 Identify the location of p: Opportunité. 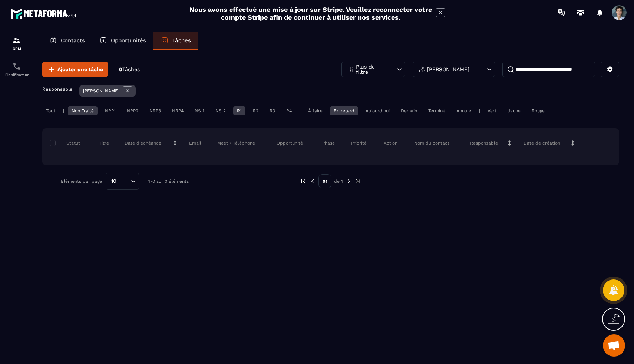
(289, 143).